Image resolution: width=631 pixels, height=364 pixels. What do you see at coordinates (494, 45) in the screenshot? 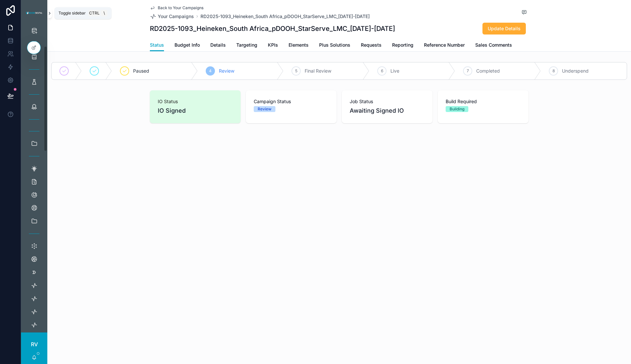
I see `span: Sales Comments` at bounding box center [494, 45].